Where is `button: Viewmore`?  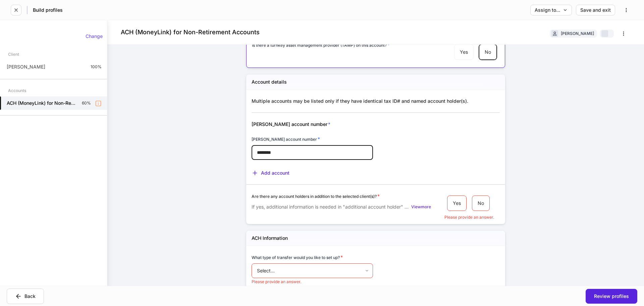 button: Viewmore is located at coordinates (421, 207).